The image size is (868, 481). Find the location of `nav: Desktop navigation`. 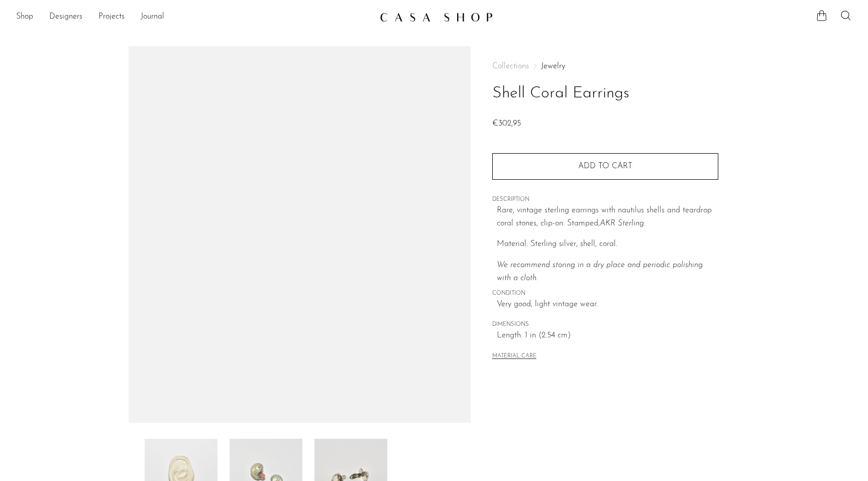

nav: Desktop navigation is located at coordinates (194, 17).